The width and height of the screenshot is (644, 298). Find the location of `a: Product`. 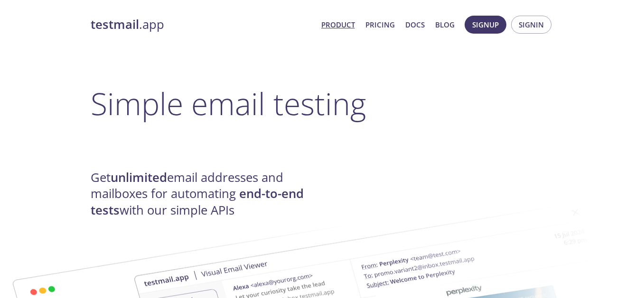

a: Product is located at coordinates (338, 24).